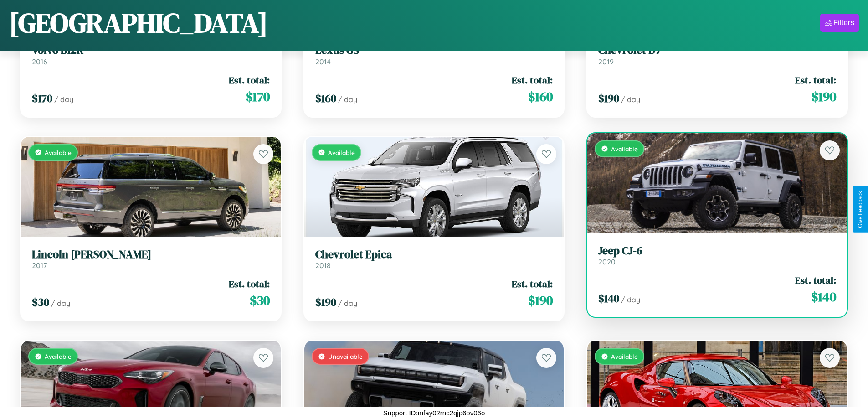  What do you see at coordinates (607, 262) in the screenshot?
I see `span: 2020` at bounding box center [607, 262].